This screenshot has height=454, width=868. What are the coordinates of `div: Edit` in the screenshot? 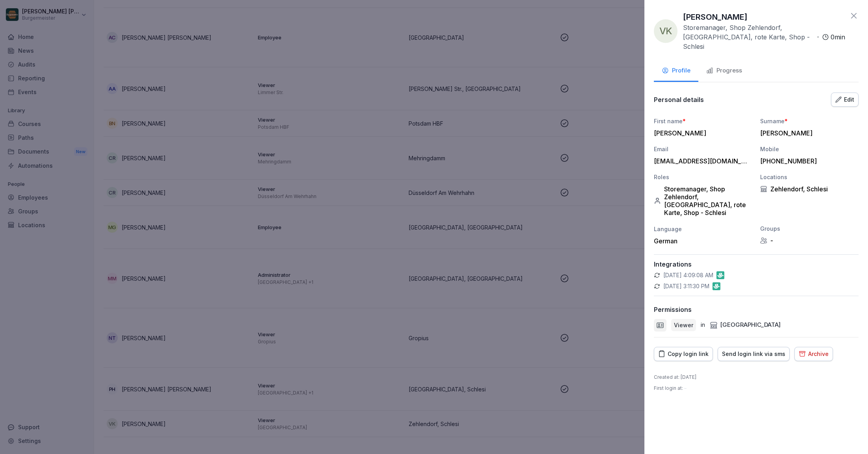 It's located at (845, 100).